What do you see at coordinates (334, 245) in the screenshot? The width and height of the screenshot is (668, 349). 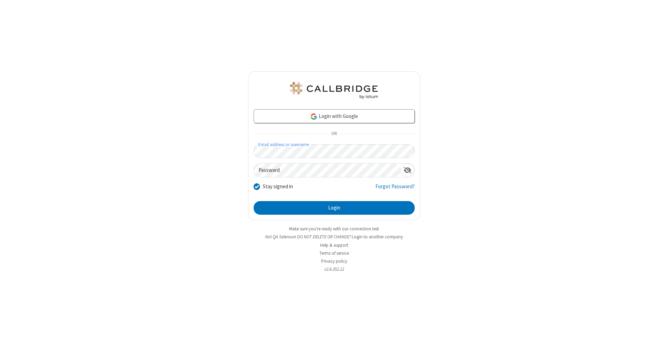 I see `a: Help & support` at bounding box center [334, 245].